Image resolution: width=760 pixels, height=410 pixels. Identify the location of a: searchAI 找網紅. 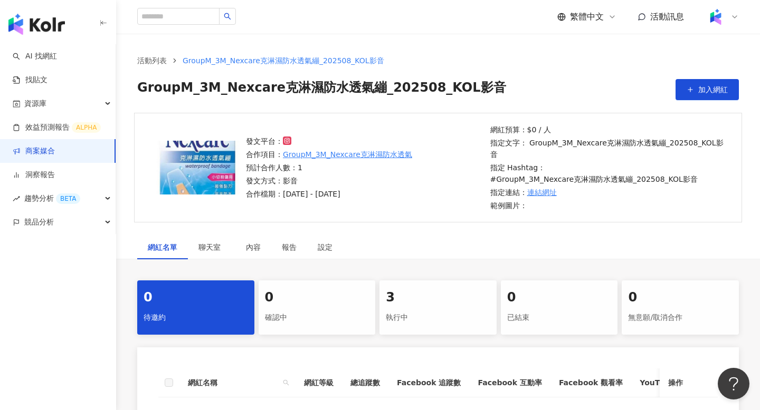
(35, 56).